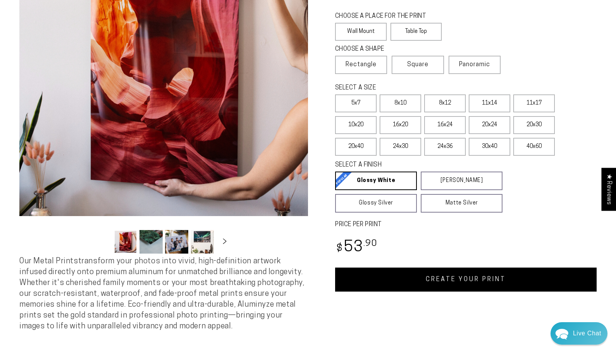 This screenshot has height=364, width=616. Describe the element at coordinates (609, 189) in the screenshot. I see `div: Click to open Judge.me floating reviews tab` at that location.